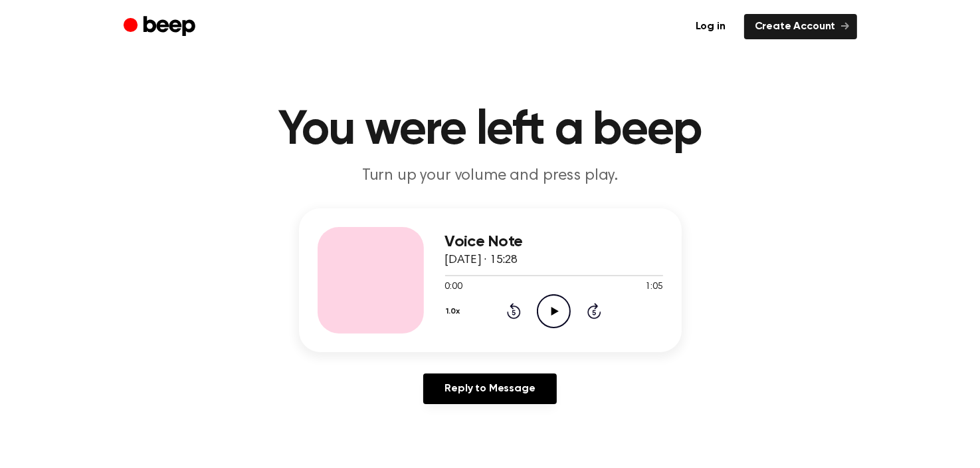 This screenshot has height=468, width=980. I want to click on a: Beep, so click(161, 27).